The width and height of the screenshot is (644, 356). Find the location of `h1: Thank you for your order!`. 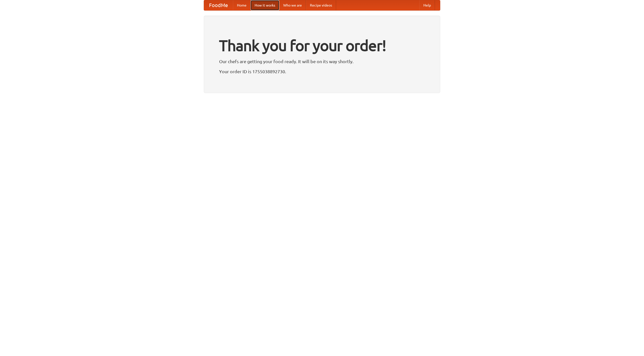

h1: Thank you for your order! is located at coordinates (322, 45).